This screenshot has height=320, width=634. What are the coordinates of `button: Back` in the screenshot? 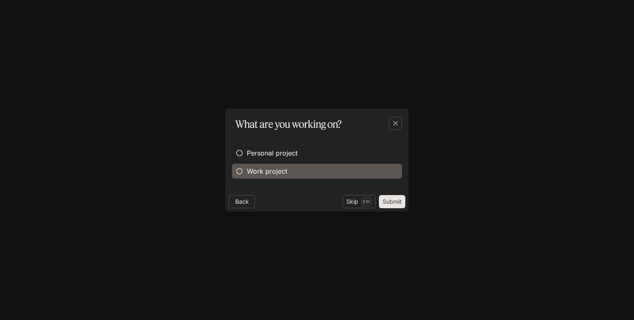 It's located at (242, 202).